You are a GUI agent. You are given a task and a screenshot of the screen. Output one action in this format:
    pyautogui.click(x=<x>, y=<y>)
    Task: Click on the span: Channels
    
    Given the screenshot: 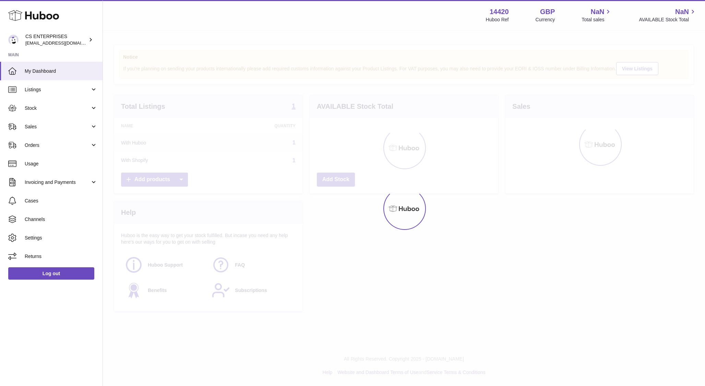 What is the action you would take?
    pyautogui.click(x=61, y=219)
    